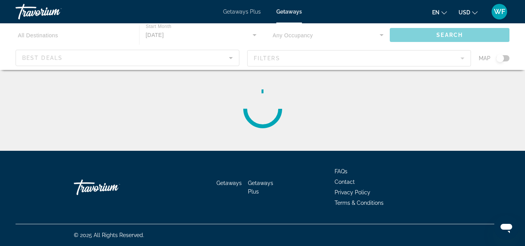 The image size is (525, 246). What do you see at coordinates (439, 12) in the screenshot?
I see `button: Change language` at bounding box center [439, 12].